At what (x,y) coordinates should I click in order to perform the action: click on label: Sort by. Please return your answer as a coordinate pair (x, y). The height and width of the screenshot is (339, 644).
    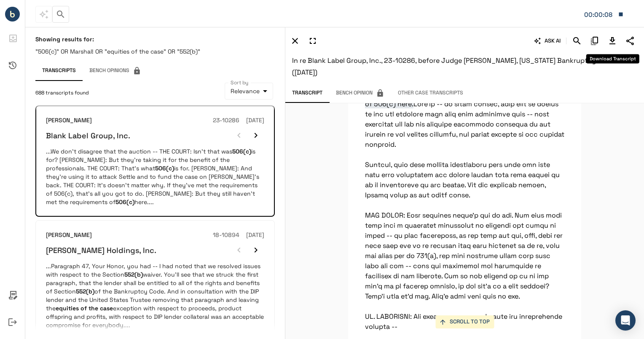
    Looking at the image, I should click on (240, 82).